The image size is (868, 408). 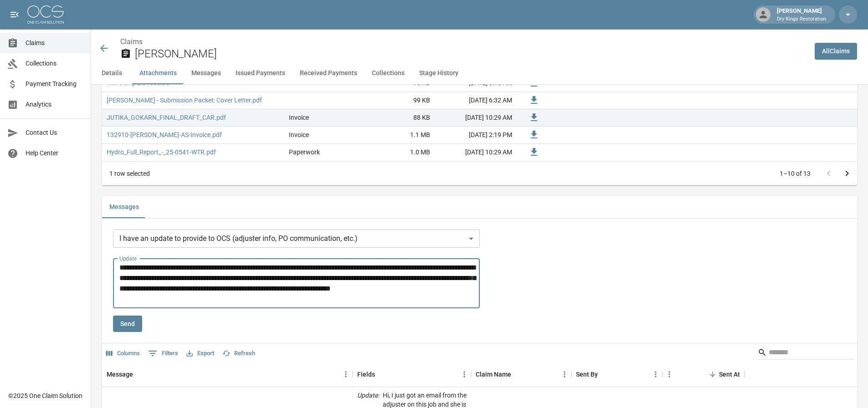 I want to click on div: 88 KB, so click(x=401, y=118).